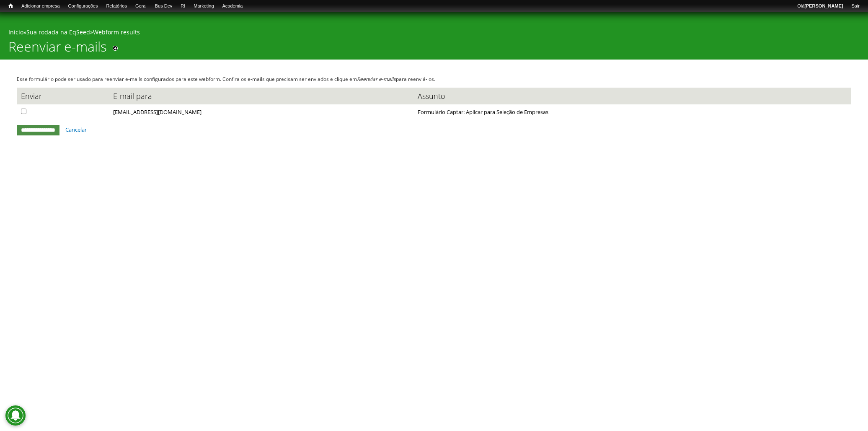  I want to click on a: Adicionar empresa, so click(41, 6).